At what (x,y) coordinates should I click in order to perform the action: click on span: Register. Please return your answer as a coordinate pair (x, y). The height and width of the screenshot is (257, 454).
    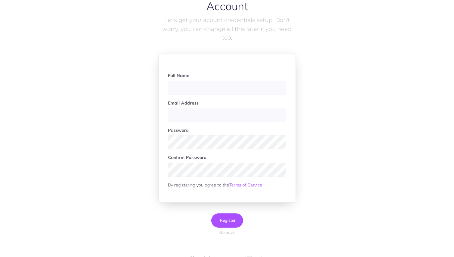
    Looking at the image, I should click on (227, 220).